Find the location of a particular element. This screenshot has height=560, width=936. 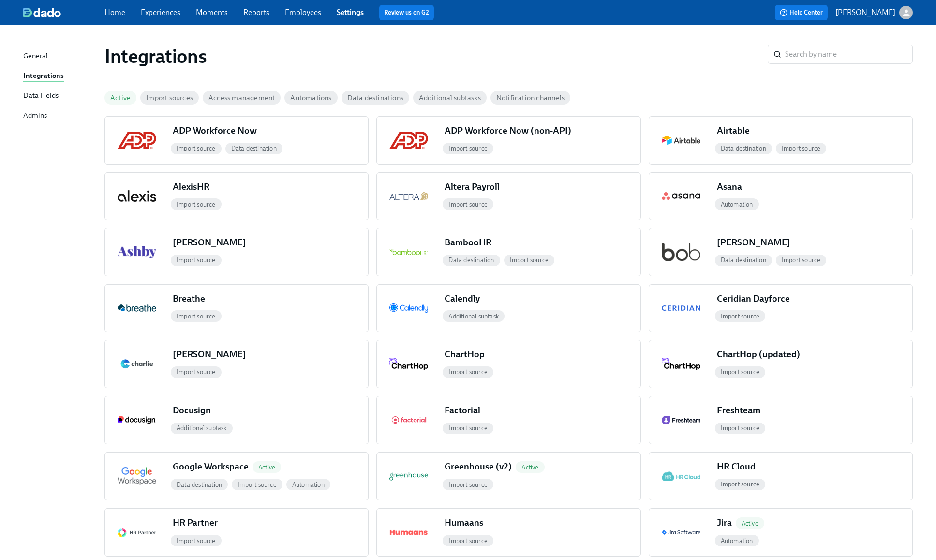

div: ChartHop is located at coordinates (468, 354).